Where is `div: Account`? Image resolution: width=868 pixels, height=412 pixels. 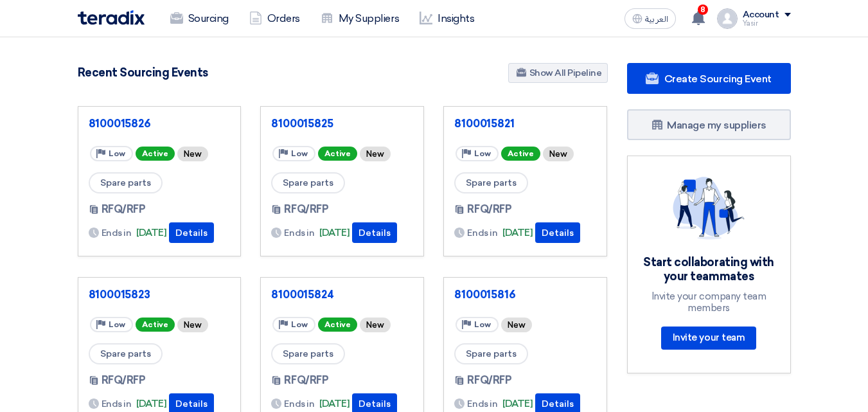 div: Account is located at coordinates (760, 15).